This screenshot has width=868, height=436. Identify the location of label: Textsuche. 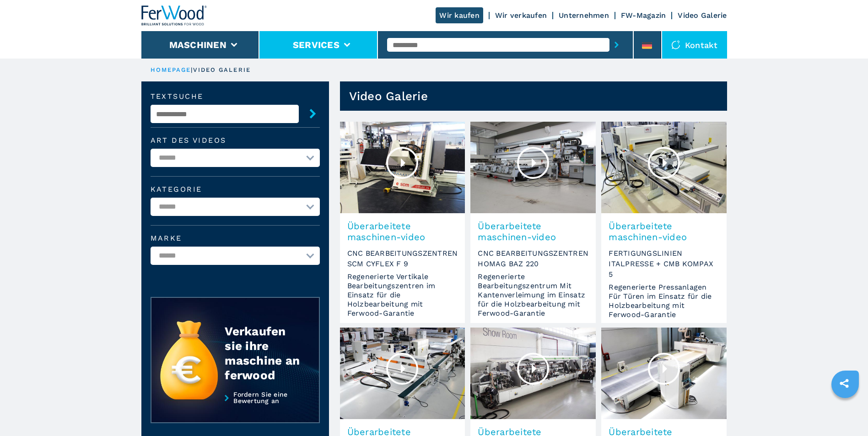
(224, 96).